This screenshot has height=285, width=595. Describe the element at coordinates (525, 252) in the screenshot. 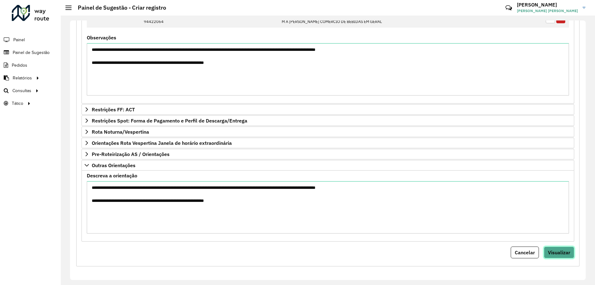

I see `button: Cancelar` at that location.